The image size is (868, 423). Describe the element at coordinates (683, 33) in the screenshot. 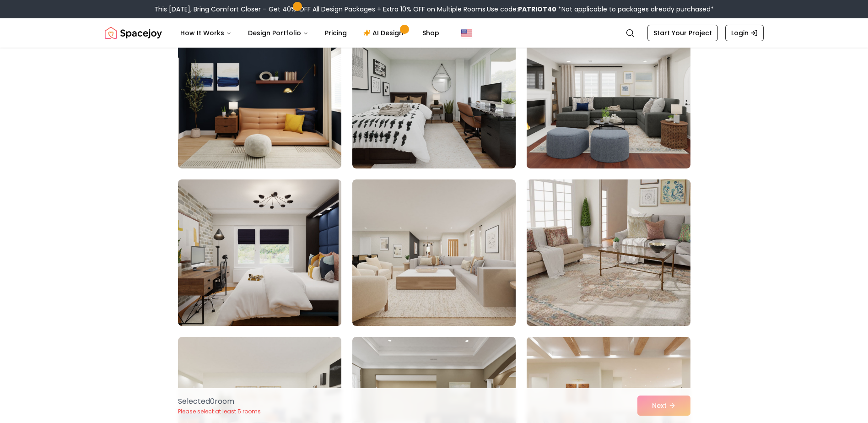

I see `a: Start Your Project` at that location.